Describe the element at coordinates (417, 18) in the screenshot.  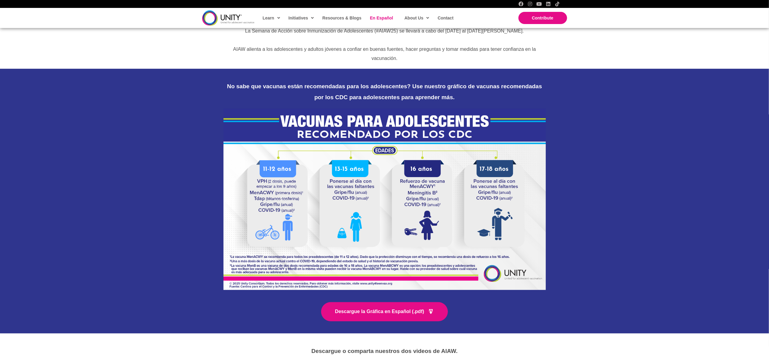
I see `a: About Us` at that location.